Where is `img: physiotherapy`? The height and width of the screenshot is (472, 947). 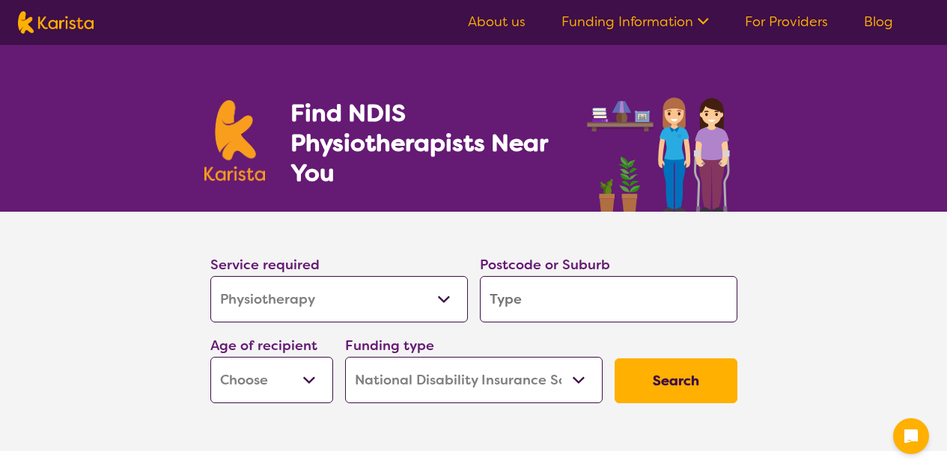 img: physiotherapy is located at coordinates (662, 146).